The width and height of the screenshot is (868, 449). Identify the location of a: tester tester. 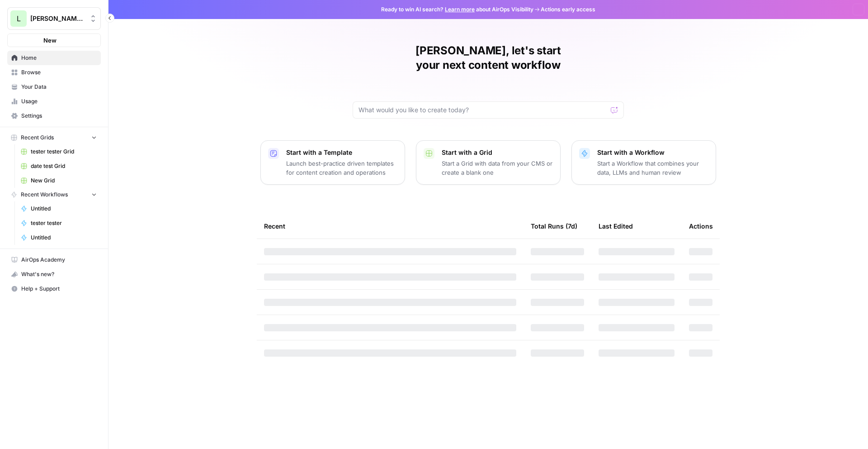
(59, 223).